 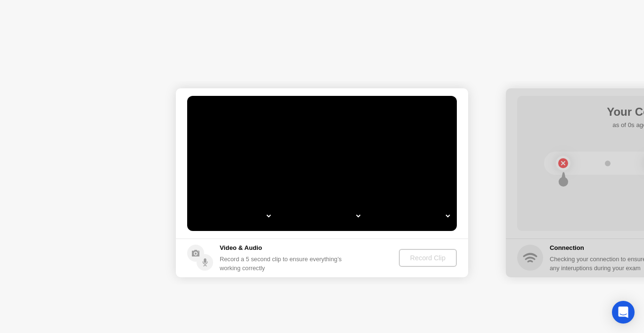 What do you see at coordinates (322, 216) in the screenshot?
I see `select: Available speakers` at bounding box center [322, 216].